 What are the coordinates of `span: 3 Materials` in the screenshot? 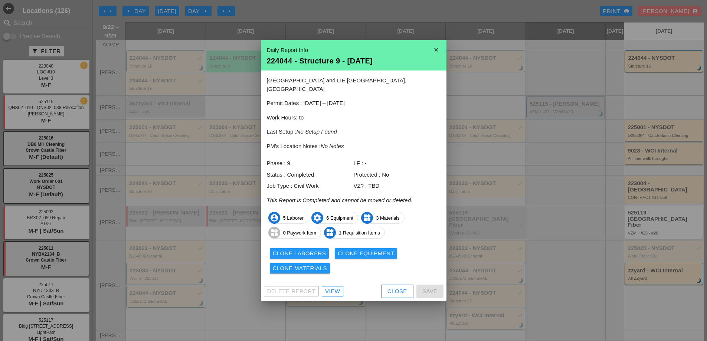 It's located at (383, 218).